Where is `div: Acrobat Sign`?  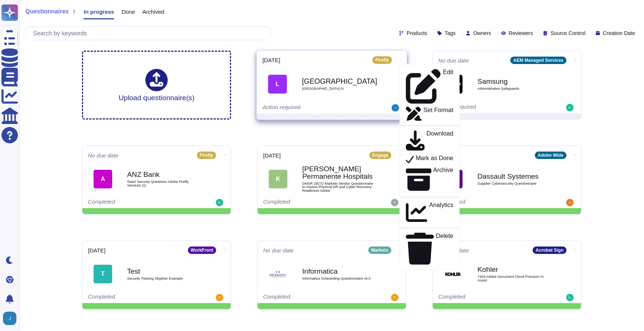
div: Acrobat Sign is located at coordinates (549, 251).